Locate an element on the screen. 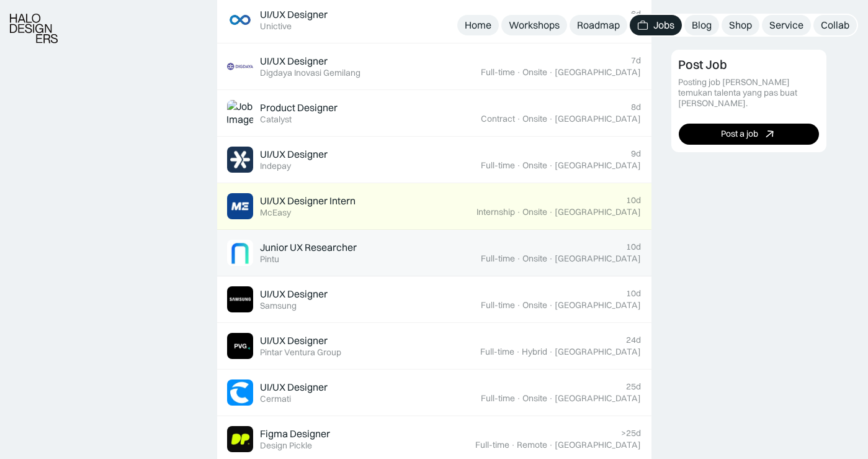 Image resolution: width=868 pixels, height=459 pixels. div: Home is located at coordinates (477, 25).